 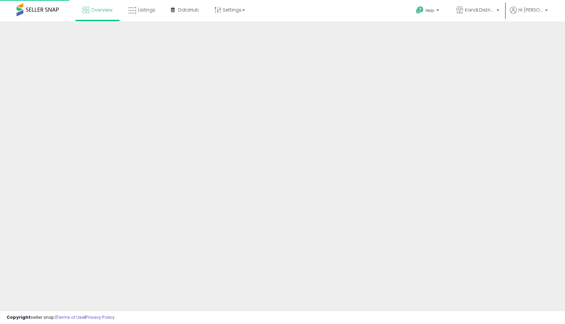 I want to click on span: Overview, so click(x=102, y=10).